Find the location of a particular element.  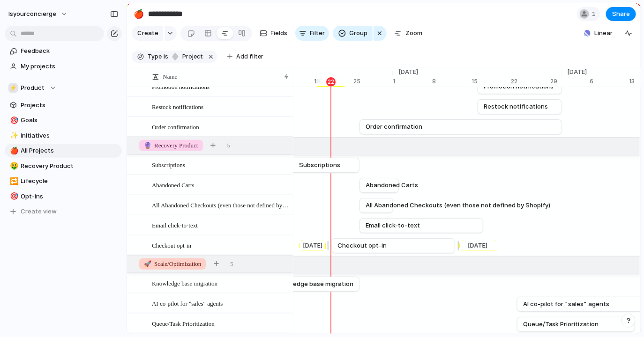

button: Zoom is located at coordinates (408, 34).